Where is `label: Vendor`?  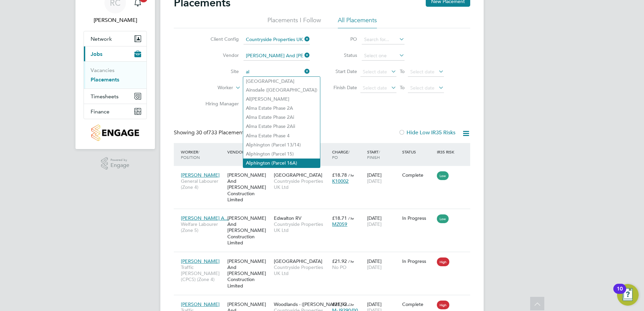 label: Vendor is located at coordinates (219, 55).